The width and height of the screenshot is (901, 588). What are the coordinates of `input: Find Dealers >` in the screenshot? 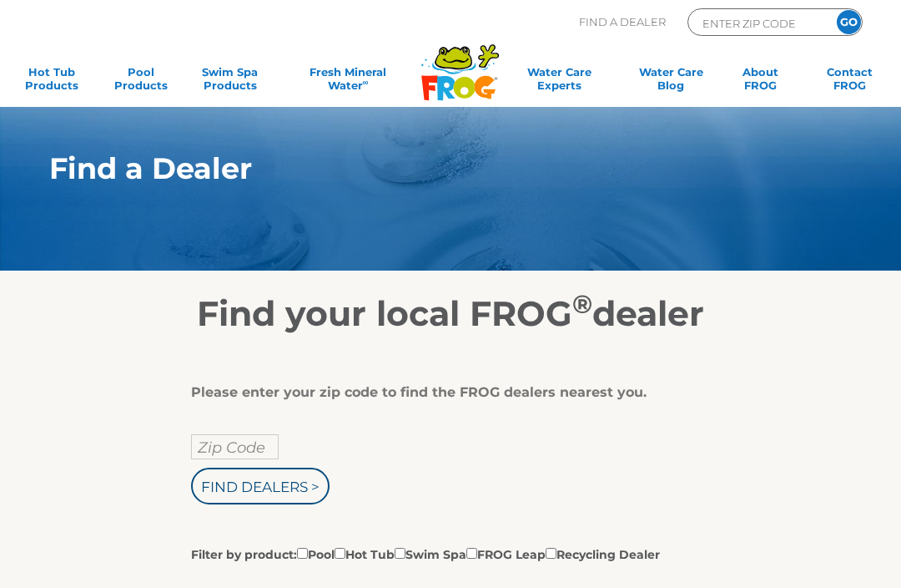 It's located at (260, 486).